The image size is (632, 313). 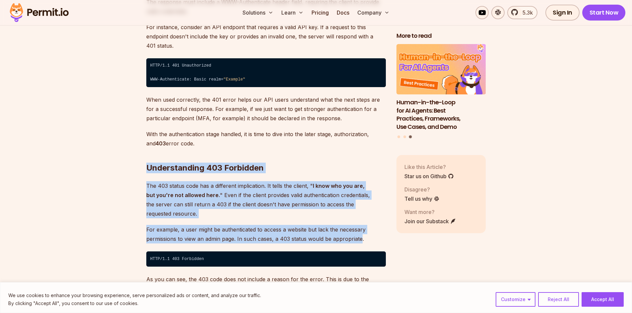 I want to click on button: Reject All, so click(x=558, y=300).